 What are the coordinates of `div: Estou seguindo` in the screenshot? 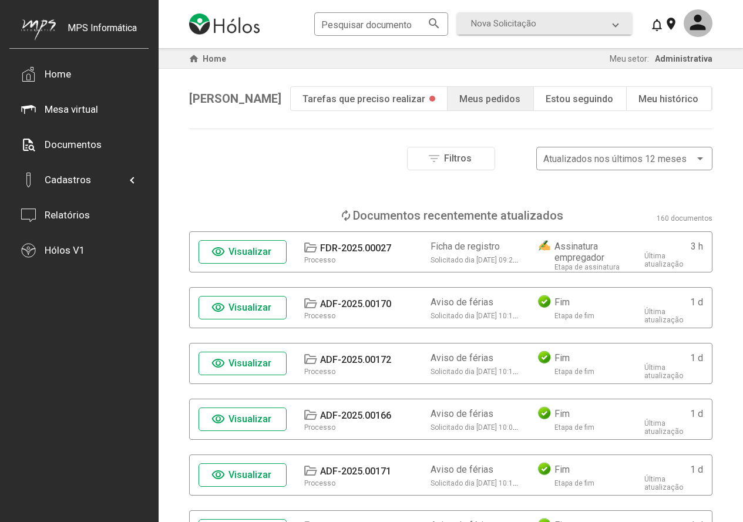 It's located at (579, 99).